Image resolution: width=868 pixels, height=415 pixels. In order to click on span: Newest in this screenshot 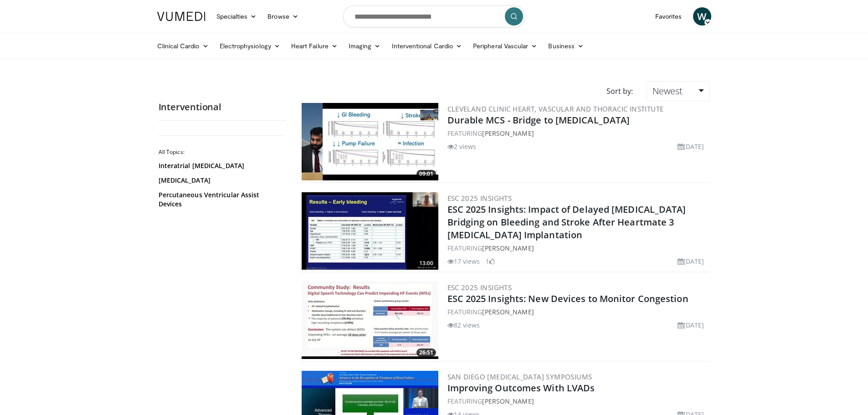, I will do `click(668, 91)`.